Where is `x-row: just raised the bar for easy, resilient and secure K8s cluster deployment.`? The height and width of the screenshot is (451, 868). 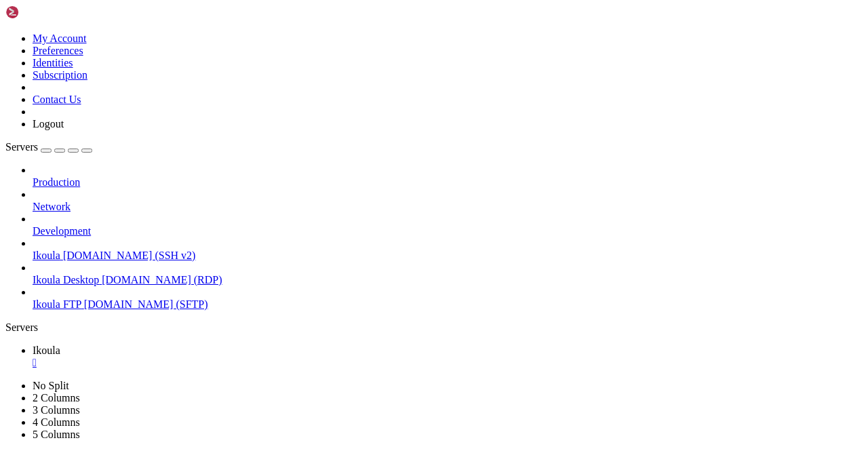 x-row: just raised the bar for easy, resilient and secure K8s cluster deployment. is located at coordinates (348, 172).